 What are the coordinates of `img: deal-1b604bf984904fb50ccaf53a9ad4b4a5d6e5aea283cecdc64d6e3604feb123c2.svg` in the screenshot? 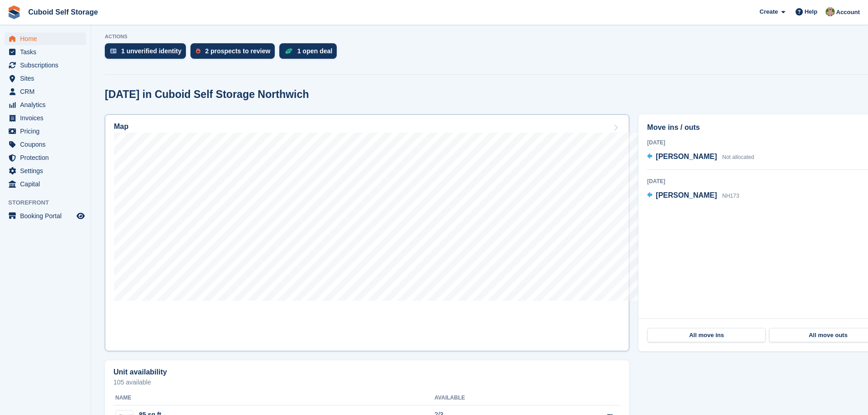 It's located at (288, 51).